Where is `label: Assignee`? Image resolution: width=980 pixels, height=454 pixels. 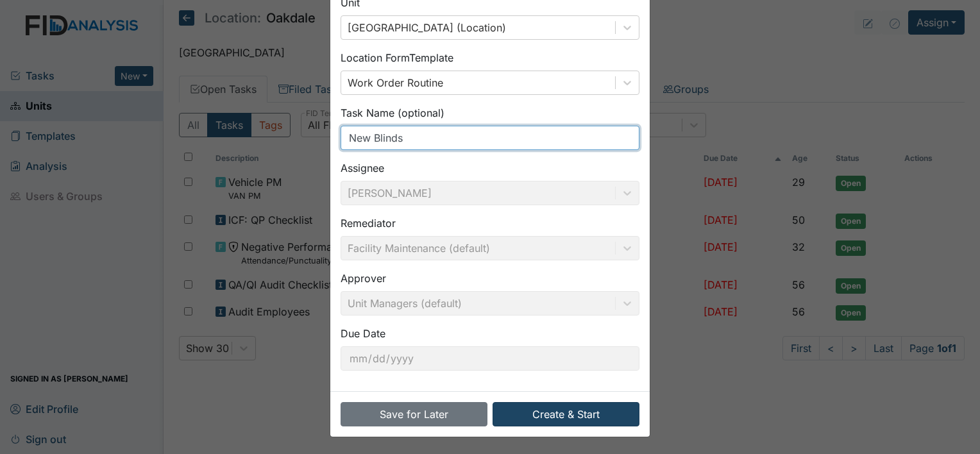 label: Assignee is located at coordinates (362, 168).